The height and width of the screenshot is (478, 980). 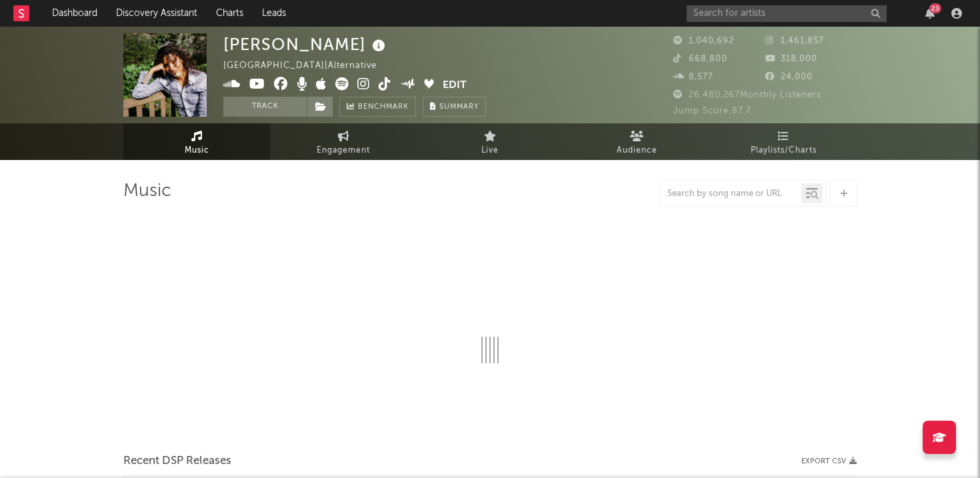 I want to click on span: 1,461,857, so click(x=794, y=41).